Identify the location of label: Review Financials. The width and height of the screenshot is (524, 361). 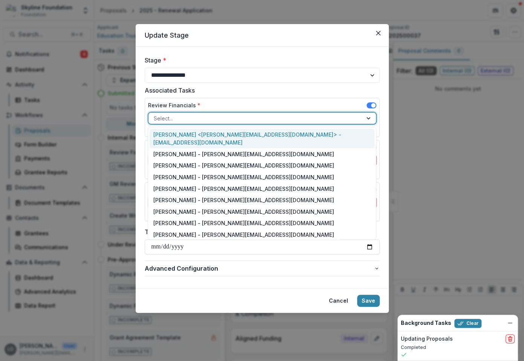
(174, 105).